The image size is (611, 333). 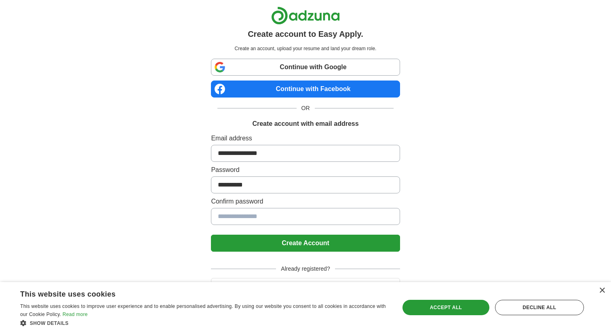 What do you see at coordinates (305, 124) in the screenshot?
I see `h1: Create account with email address` at bounding box center [305, 124].